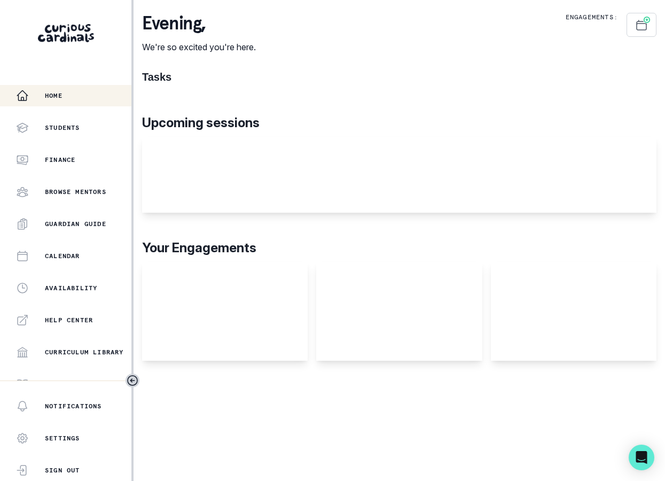  Describe the element at coordinates (77, 384) in the screenshot. I see `p: Mentor Handbook` at that location.